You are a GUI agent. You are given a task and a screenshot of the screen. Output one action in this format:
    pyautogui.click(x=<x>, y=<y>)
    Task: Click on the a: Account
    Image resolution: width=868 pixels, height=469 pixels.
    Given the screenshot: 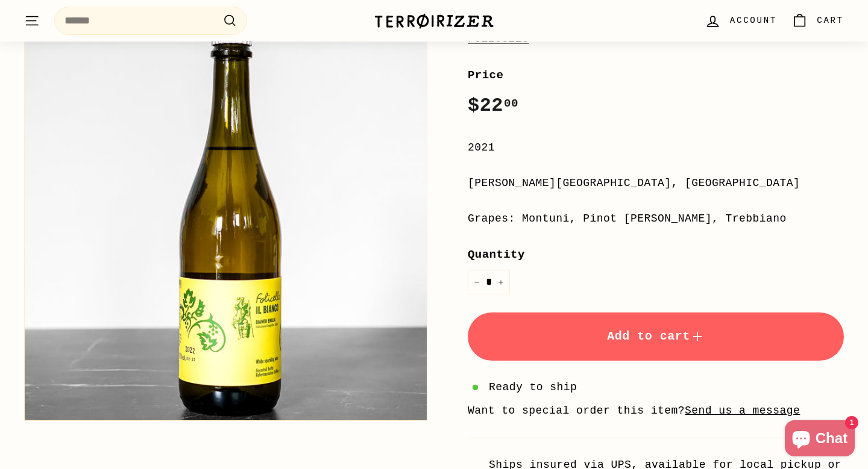 What is the action you would take?
    pyautogui.click(x=741, y=21)
    